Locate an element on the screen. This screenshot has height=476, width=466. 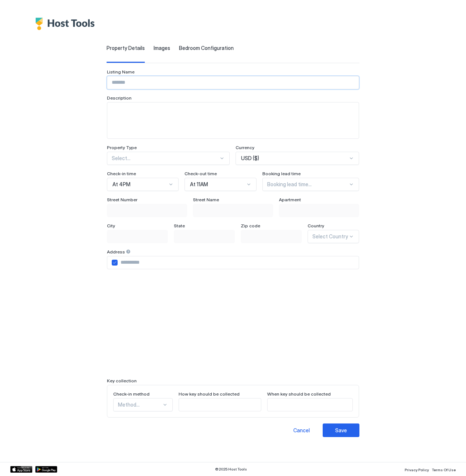
button: Save is located at coordinates (341, 430).